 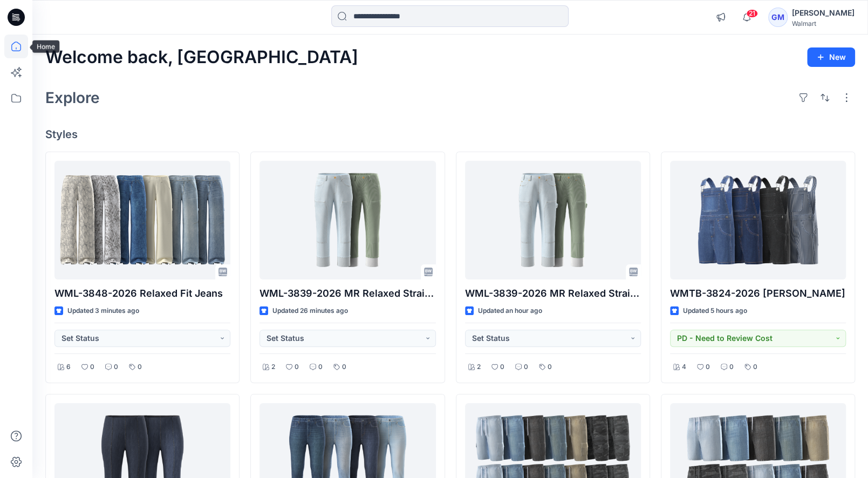 I want to click on span: 21, so click(x=752, y=14).